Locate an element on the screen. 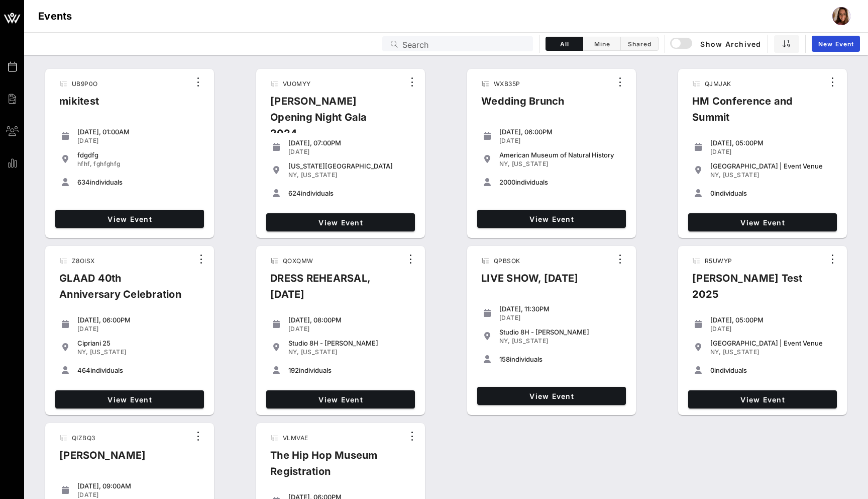 Image resolution: width=868 pixels, height=499 pixels. span: R5UWYP is located at coordinates (718, 261).